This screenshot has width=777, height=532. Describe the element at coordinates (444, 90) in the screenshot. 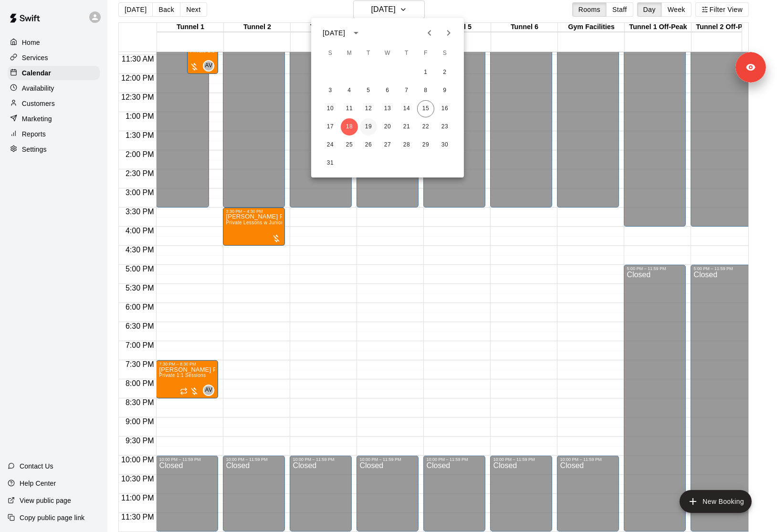

I see `button: 9` at that location.